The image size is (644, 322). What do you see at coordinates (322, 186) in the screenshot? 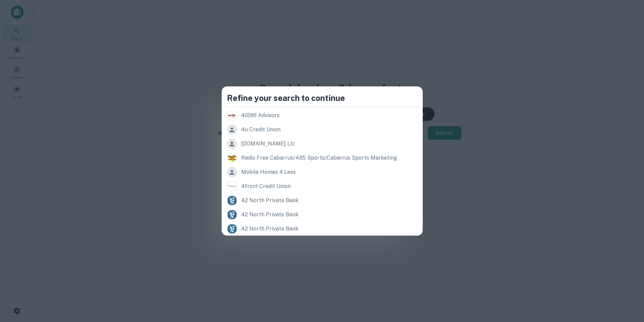
I see `a: 4front credit union` at bounding box center [322, 186].